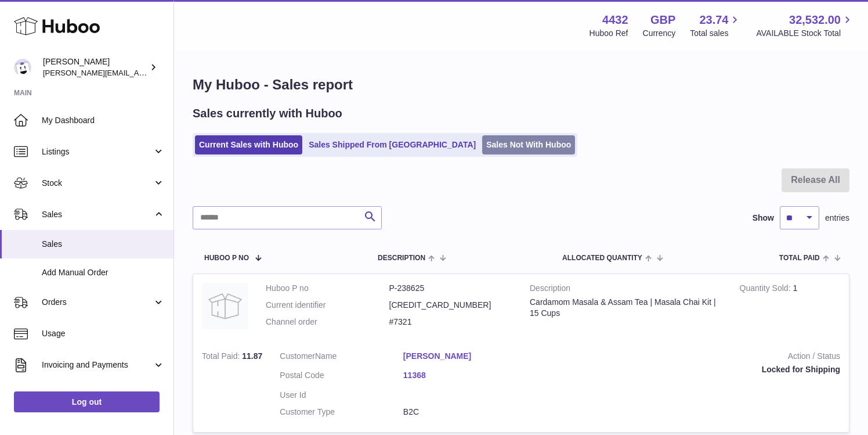 The height and width of the screenshot is (435, 868). I want to click on a: Current Sales with Huboo, so click(248, 144).